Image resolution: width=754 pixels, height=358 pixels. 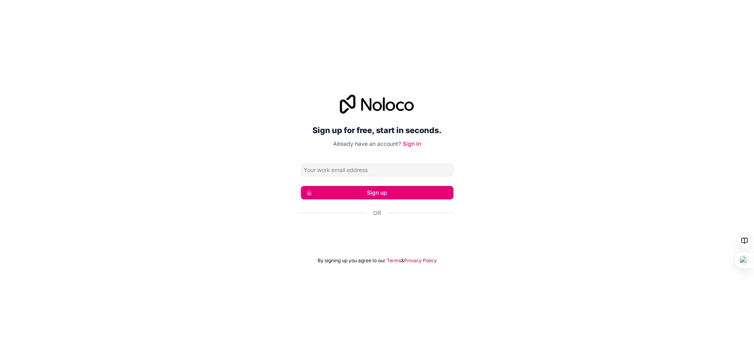 I want to click on a: Sign in, so click(x=412, y=143).